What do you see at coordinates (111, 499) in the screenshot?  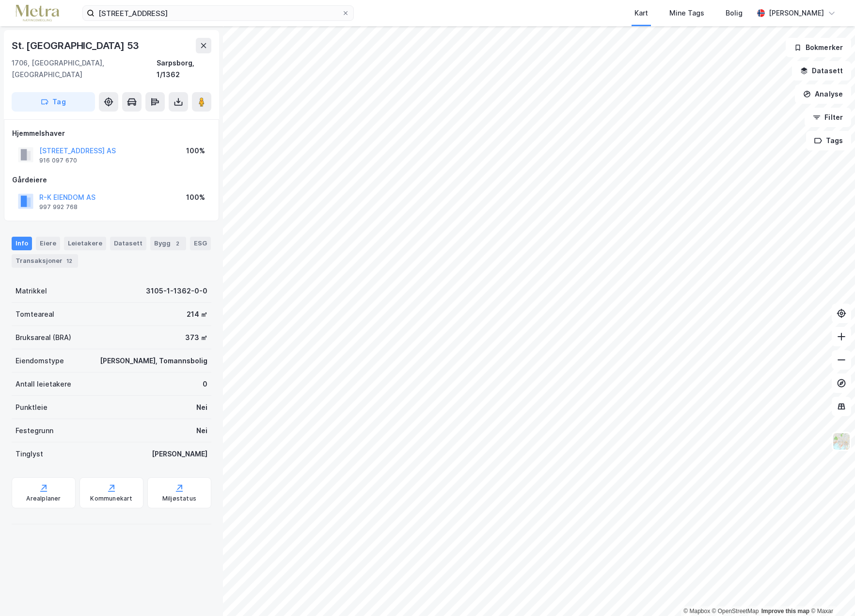 I see `div: Kommunekart` at bounding box center [111, 499].